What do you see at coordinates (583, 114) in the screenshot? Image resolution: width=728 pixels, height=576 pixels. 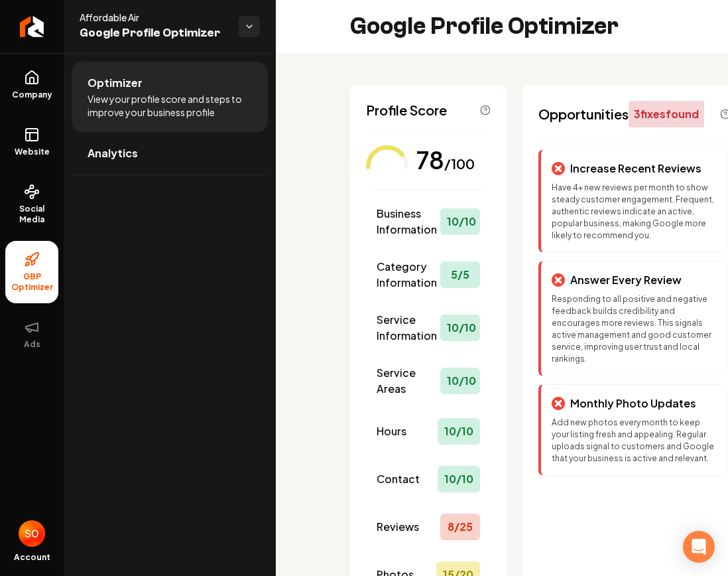 I see `span: Opportunities` at bounding box center [583, 114].